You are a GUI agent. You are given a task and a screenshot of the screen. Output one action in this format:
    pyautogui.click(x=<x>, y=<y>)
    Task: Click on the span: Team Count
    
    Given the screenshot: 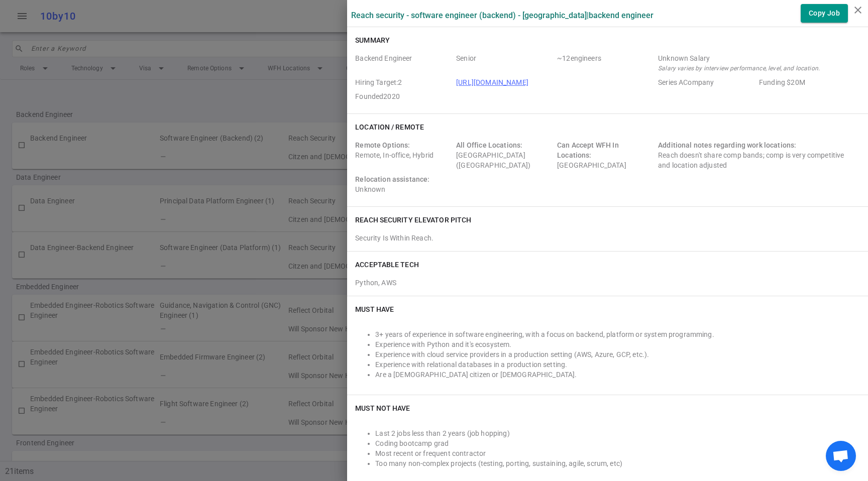 What is the action you would take?
    pyautogui.click(x=605, y=63)
    